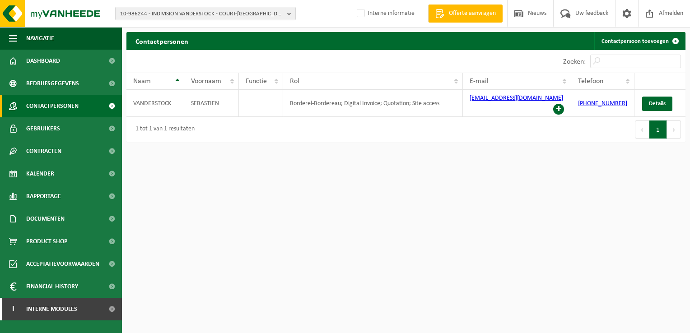  I want to click on span: Rol, so click(294, 81).